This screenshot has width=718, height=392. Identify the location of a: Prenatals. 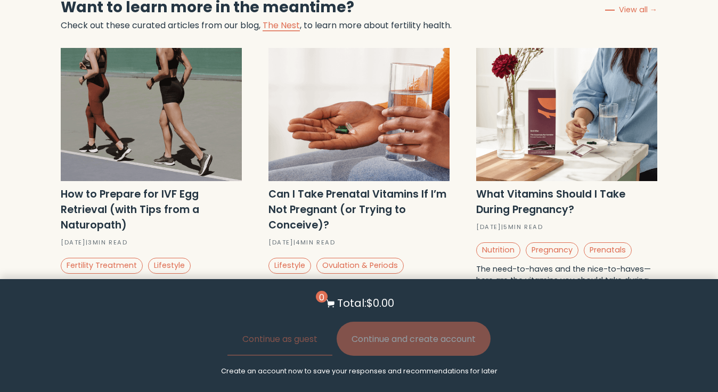
(608, 250).